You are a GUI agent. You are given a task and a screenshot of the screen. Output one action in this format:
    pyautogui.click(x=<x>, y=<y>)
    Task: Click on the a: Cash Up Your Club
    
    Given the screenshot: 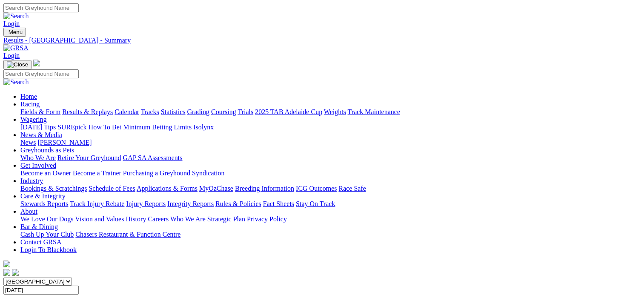 What is the action you would take?
    pyautogui.click(x=47, y=234)
    